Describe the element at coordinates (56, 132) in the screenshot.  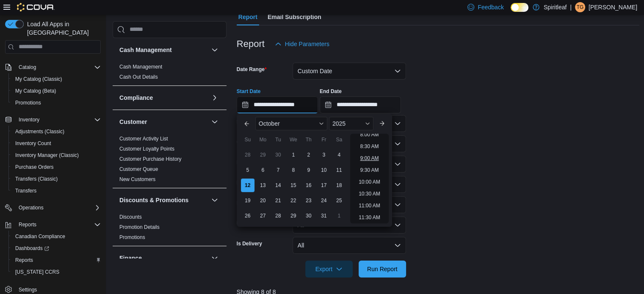
I see `button: Adjustments (Classic)` at that location.